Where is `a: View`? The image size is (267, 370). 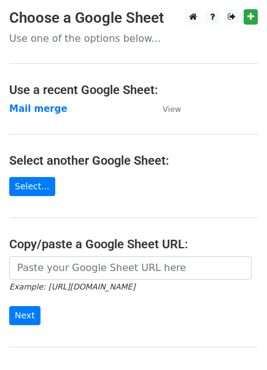
a: View is located at coordinates (166, 109).